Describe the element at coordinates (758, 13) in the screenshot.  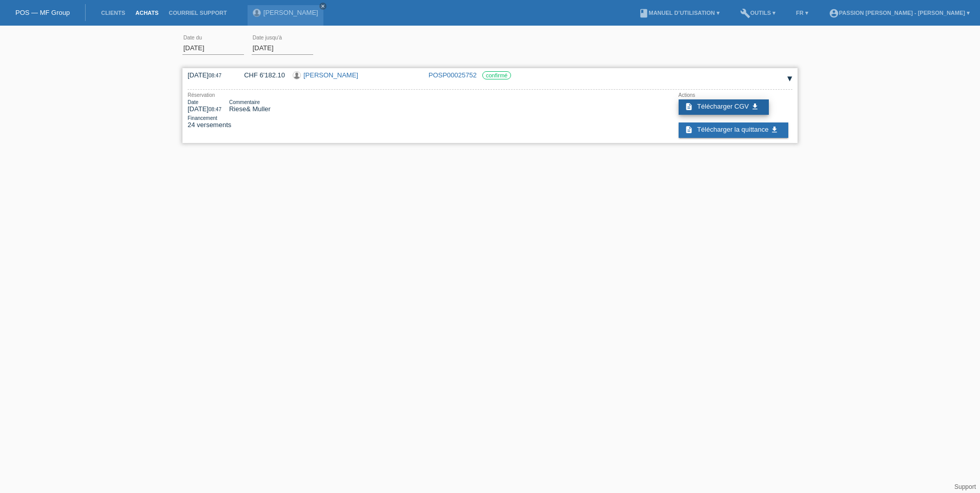
I see `a: buildOutils ▾` at that location.